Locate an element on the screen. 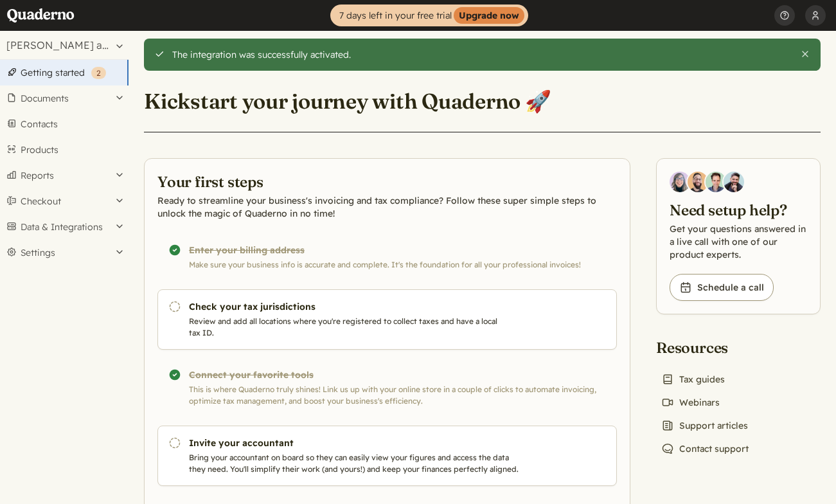 This screenshot has width=836, height=504. a: Schedule a call is located at coordinates (722, 288).